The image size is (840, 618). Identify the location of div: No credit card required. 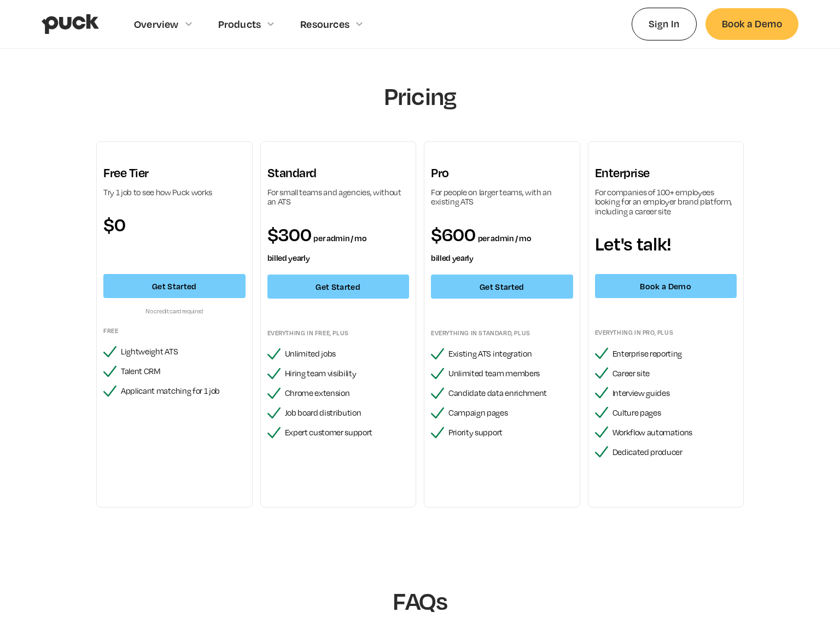
(174, 311).